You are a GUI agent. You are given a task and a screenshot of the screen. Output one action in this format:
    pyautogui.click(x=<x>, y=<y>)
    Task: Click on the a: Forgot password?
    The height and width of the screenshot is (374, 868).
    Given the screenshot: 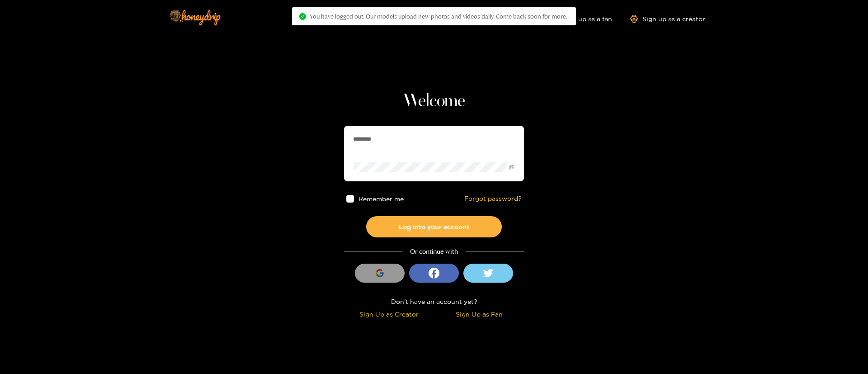 What is the action you would take?
    pyautogui.click(x=492, y=199)
    